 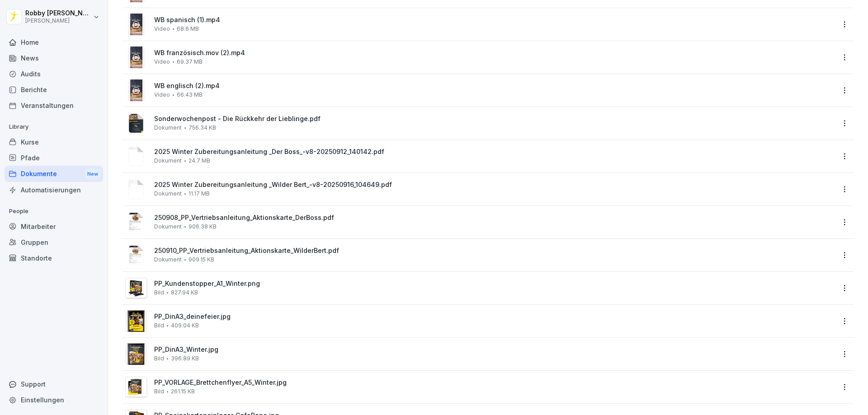 What do you see at coordinates (201, 260) in the screenshot?
I see `span: 909.15 KB` at bounding box center [201, 260].